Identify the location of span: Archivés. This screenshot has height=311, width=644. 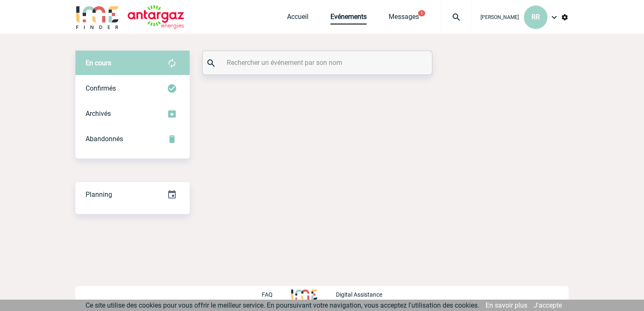
(98, 113).